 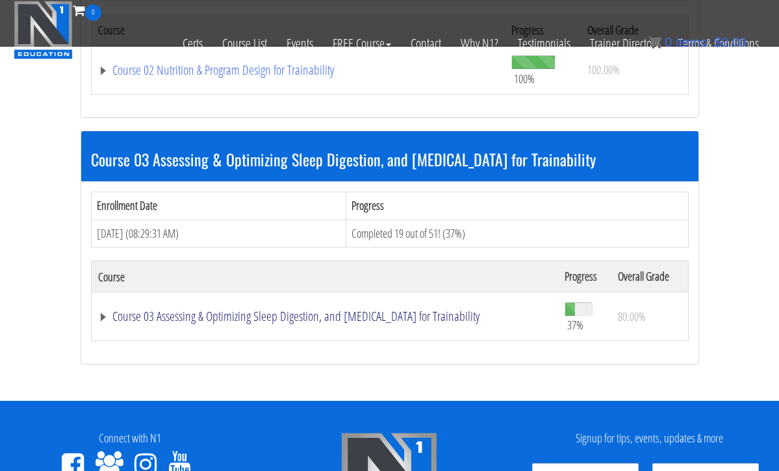 What do you see at coordinates (655, 42) in the screenshot?
I see `img: icon11.png` at bounding box center [655, 42].